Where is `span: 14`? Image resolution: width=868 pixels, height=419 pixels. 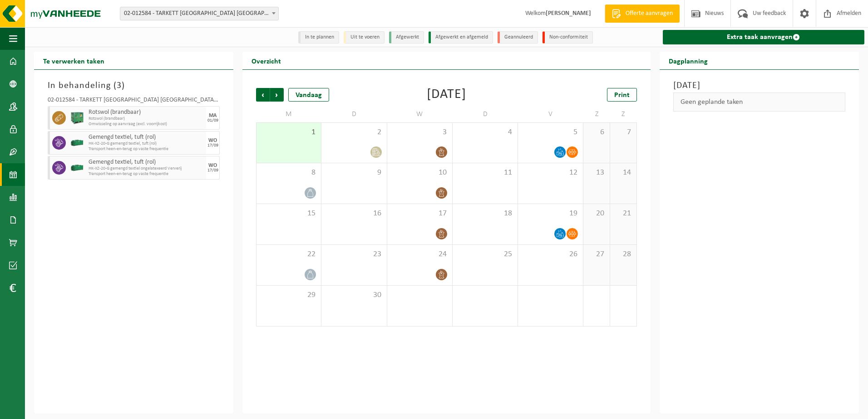 span: 14 is located at coordinates (623, 173).